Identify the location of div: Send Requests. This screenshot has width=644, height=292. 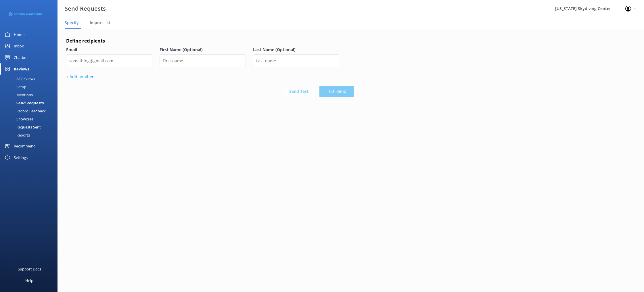
(24, 103).